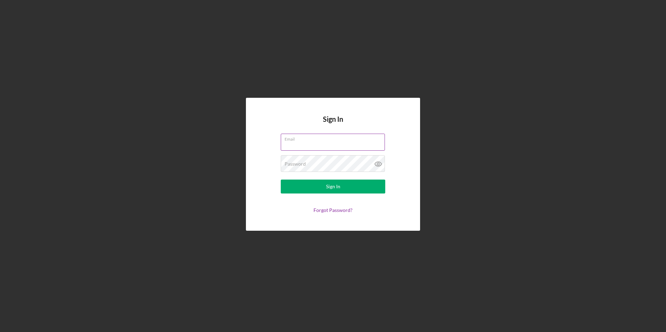 The width and height of the screenshot is (666, 332). What do you see at coordinates (295, 164) in the screenshot?
I see `label: Password` at bounding box center [295, 164].